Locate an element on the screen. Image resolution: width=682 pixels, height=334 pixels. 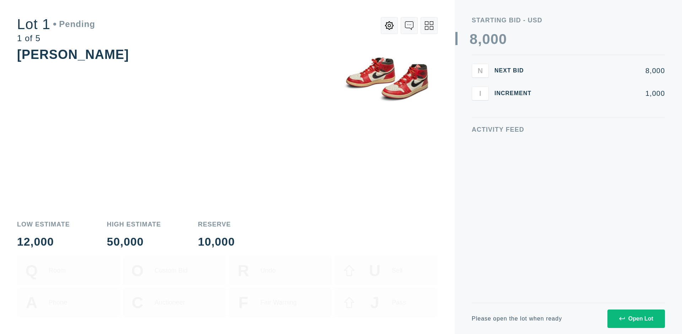
div: Low Estimate is located at coordinates (43, 225).